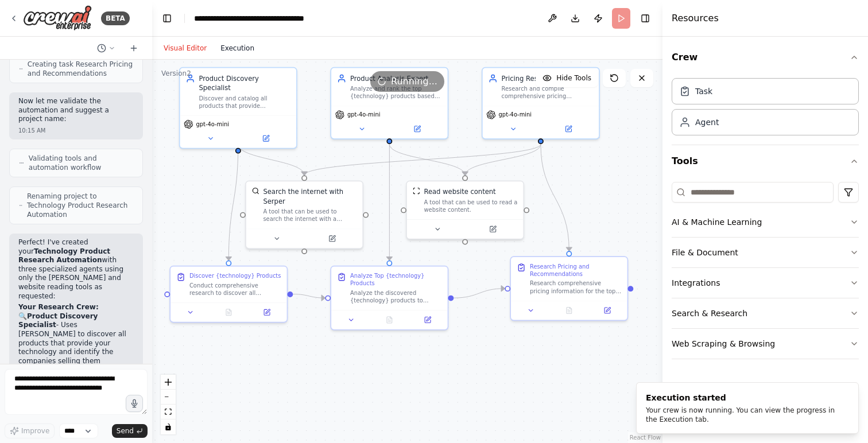 This screenshot has height=443, width=868. Describe the element at coordinates (423, 160) in the screenshot. I see `g: Edge from 764c957f-5cec-4229-aa88-937d05e7b925 to 85bb7a54-df8d-4d74-95bd-6e444be51144` at that location.